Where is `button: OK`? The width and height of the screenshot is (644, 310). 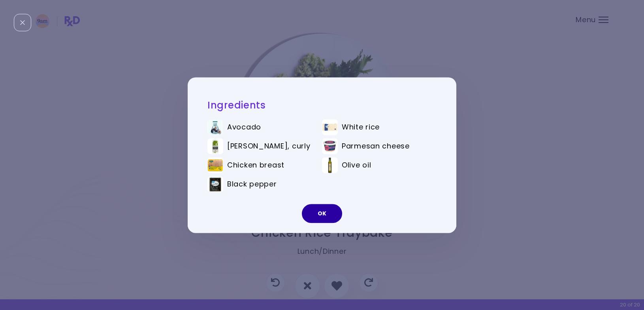 button: OK is located at coordinates (322, 213).